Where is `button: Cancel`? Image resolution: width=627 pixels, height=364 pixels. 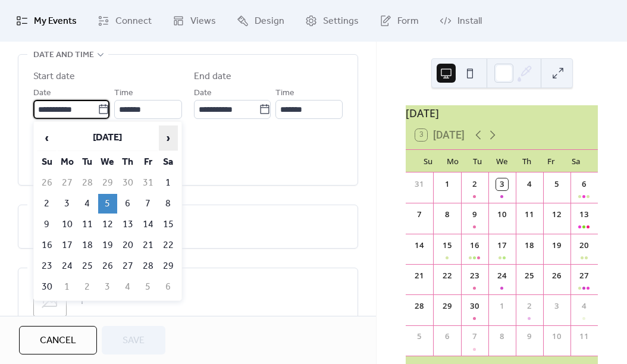
button: Cancel is located at coordinates (58, 340).